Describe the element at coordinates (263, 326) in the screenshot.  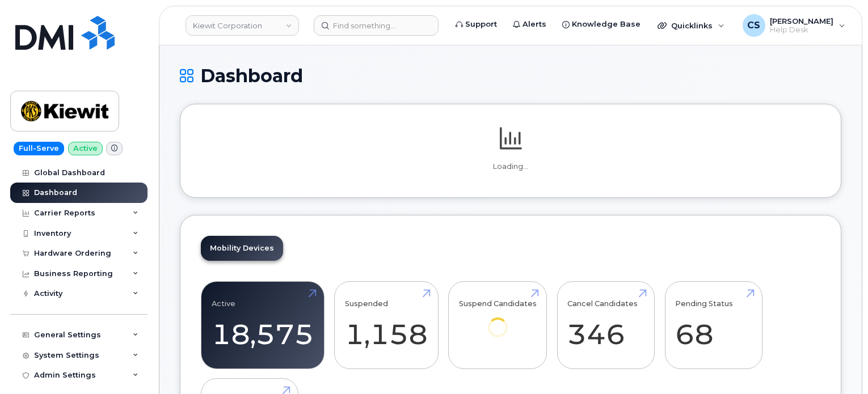
I see `a: Active 18,575` at that location.